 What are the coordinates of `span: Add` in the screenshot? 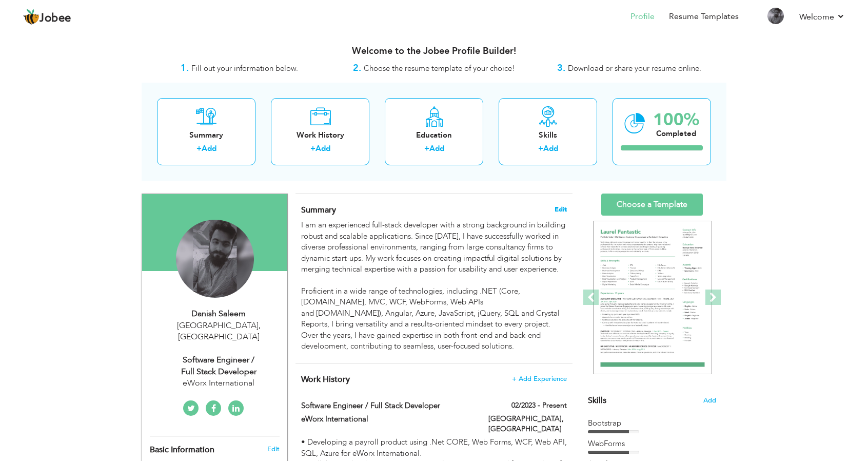 It's located at (710, 400).